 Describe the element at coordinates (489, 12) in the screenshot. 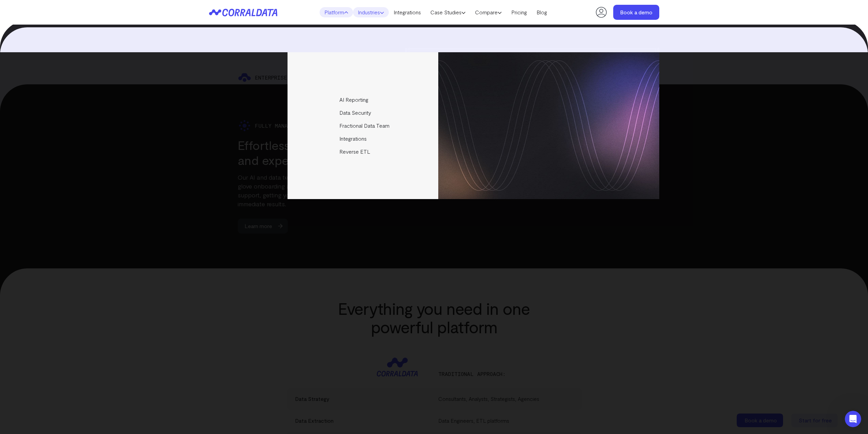

I see `a: Compare` at that location.